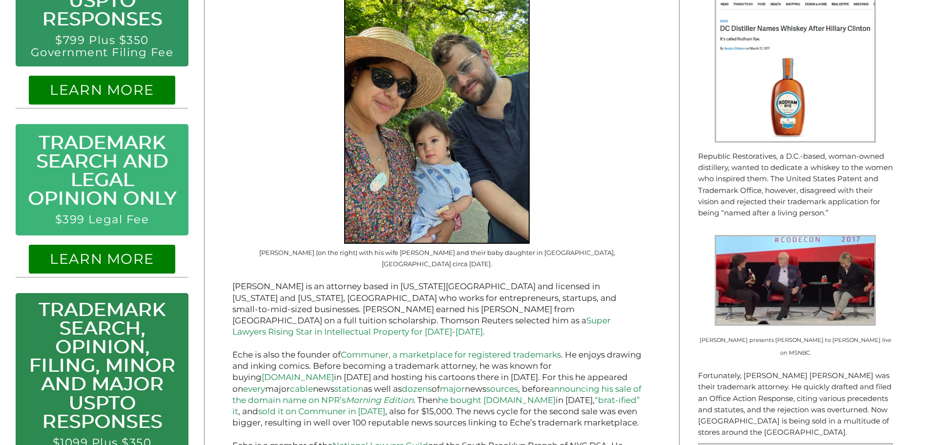 Image resolution: width=930 pixels, height=445 pixels. Describe the element at coordinates (301, 389) in the screenshot. I see `a: cable` at that location.